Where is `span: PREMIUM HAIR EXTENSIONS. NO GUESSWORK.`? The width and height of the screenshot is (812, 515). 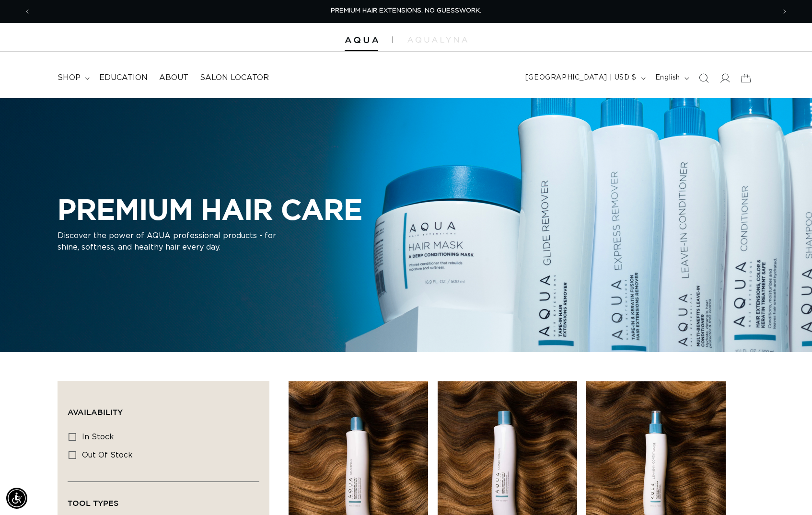 span: PREMIUM HAIR EXTENSIONS. NO GUESSWORK. is located at coordinates (406, 10).